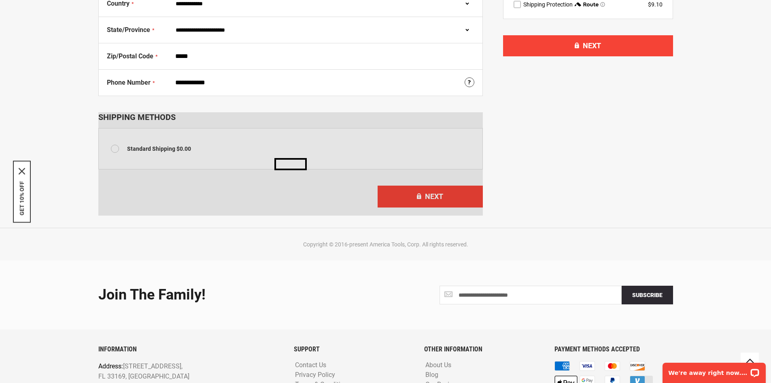 The image size is (771, 383). I want to click on span: Zip/Postal Code, so click(130, 56).